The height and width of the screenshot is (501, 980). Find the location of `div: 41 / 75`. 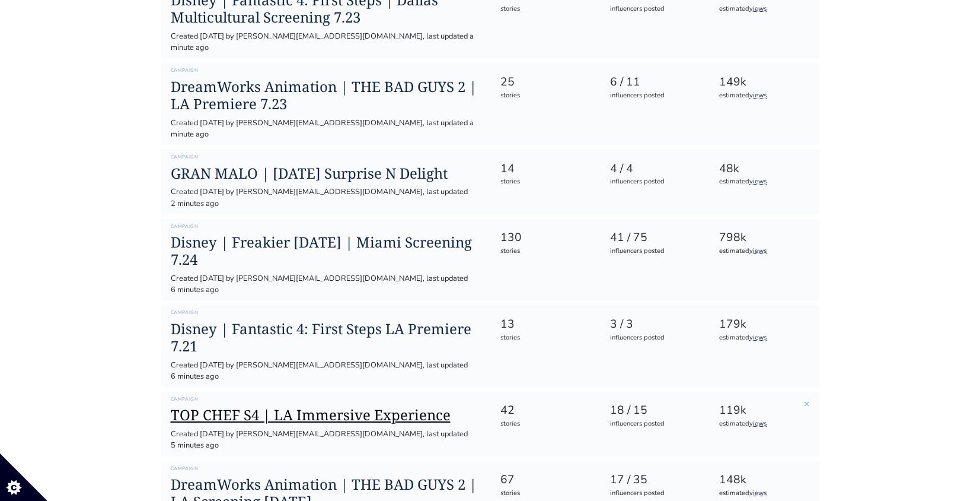

div: 41 / 75 is located at coordinates (654, 237).